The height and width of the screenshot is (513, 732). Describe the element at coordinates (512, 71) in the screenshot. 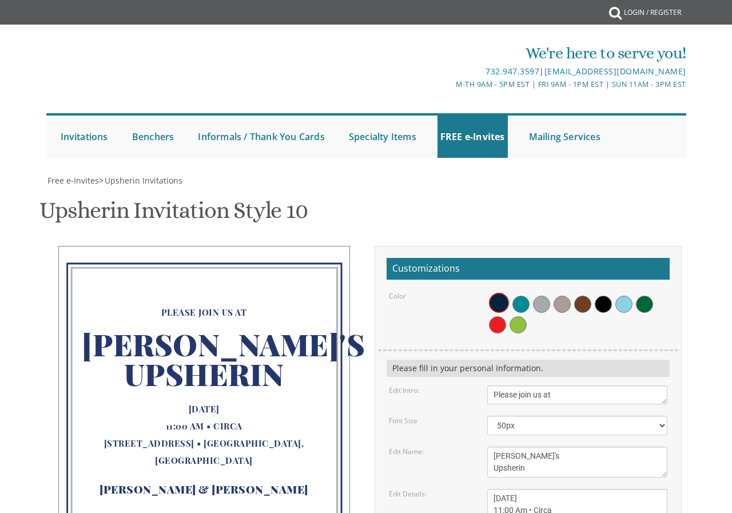

I see `a: 732.947.3597` at that location.